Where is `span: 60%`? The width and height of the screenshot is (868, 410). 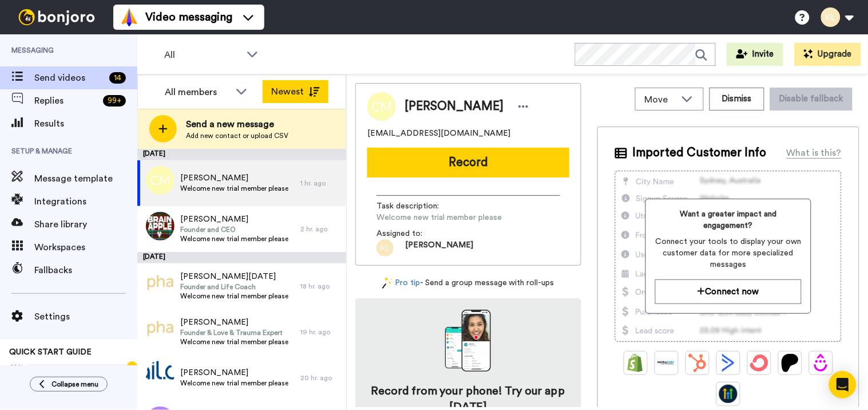 span: 60% is located at coordinates (17, 367).